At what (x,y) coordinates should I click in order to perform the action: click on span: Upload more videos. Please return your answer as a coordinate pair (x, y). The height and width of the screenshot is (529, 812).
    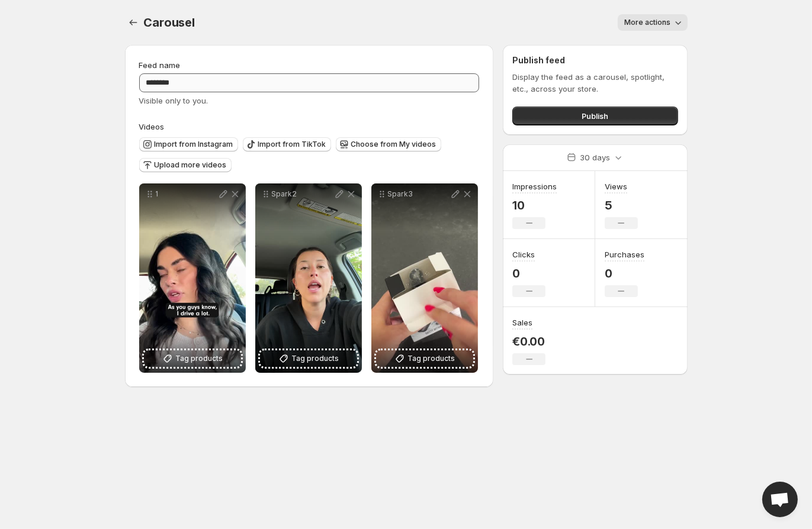
    Looking at the image, I should click on (191, 165).